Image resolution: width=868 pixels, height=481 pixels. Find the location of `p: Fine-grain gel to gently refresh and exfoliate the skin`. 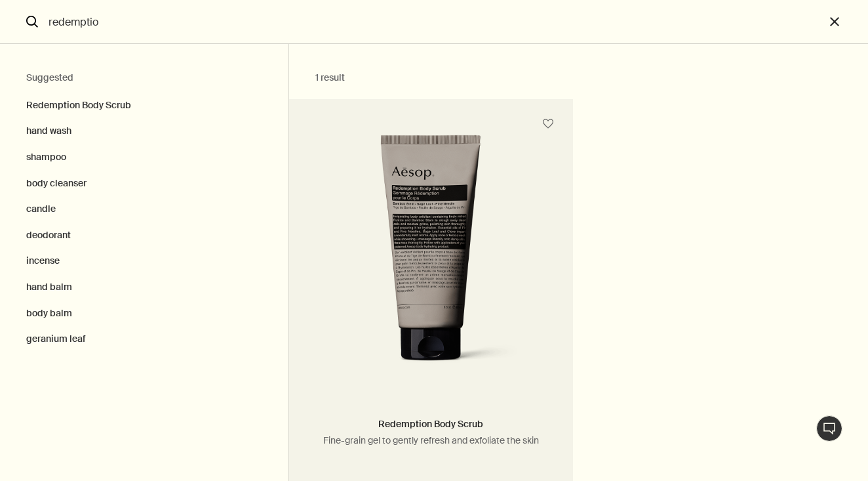

p: Fine-grain gel to gently refresh and exfoliate the skin is located at coordinates (431, 440).